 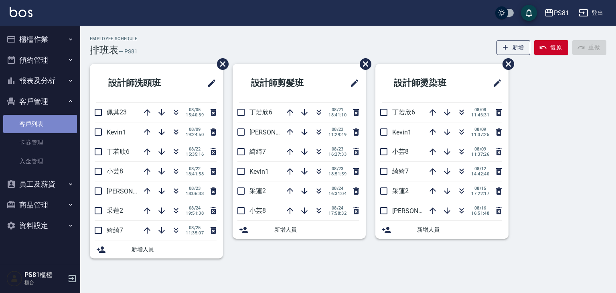 I want to click on img: Person, so click(x=14, y=278).